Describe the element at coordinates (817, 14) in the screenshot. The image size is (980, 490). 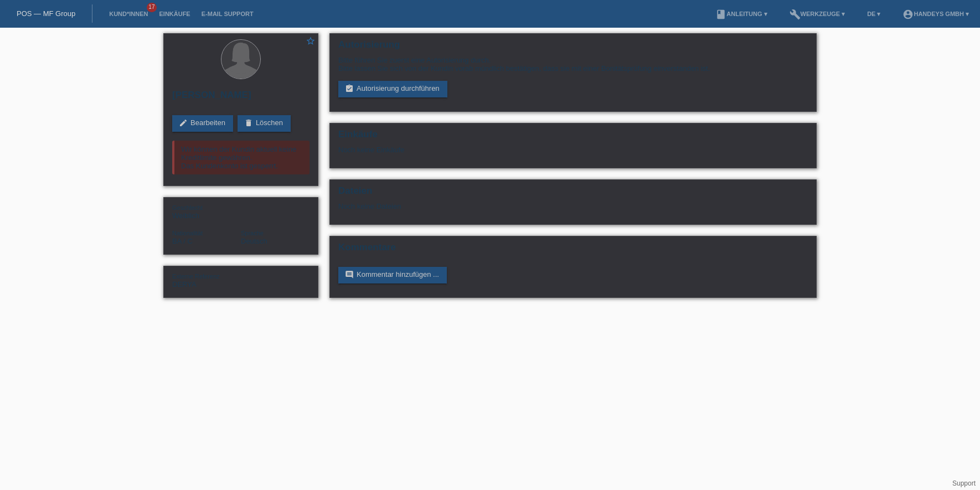
I see `a: buildWerkzeuge ▾` at that location.